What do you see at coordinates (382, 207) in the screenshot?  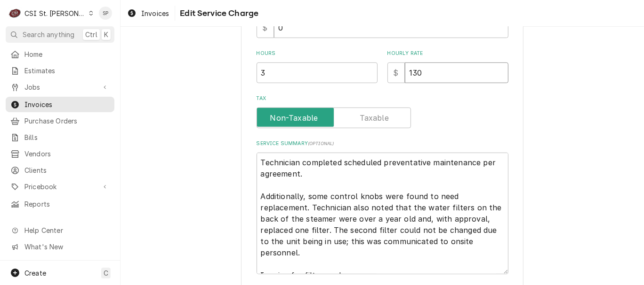 I see `div: Service Summary` at bounding box center [382, 207].